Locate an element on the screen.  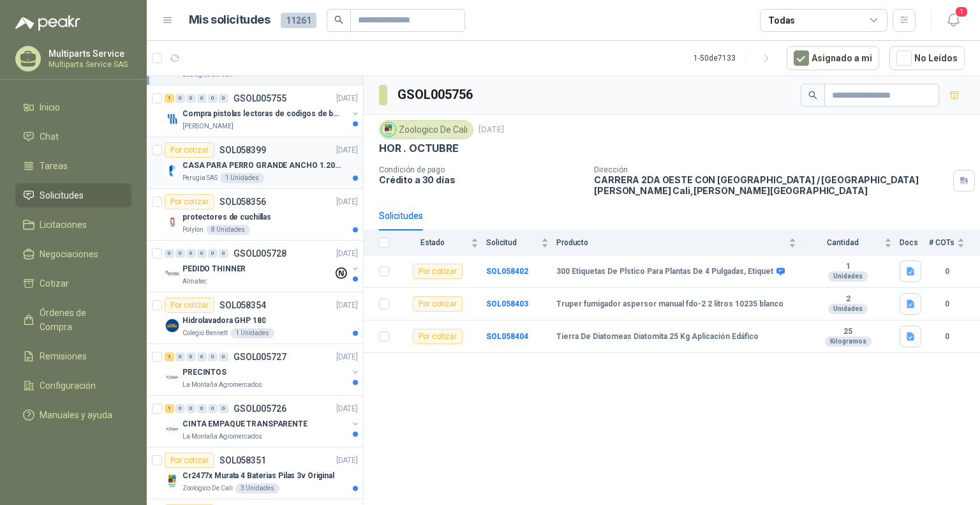
div: 8 Unidades is located at coordinates (228, 230).